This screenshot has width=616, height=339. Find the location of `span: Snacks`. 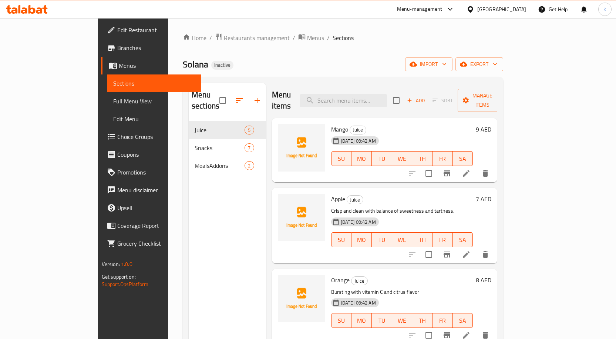

span: Snacks is located at coordinates (220, 148).